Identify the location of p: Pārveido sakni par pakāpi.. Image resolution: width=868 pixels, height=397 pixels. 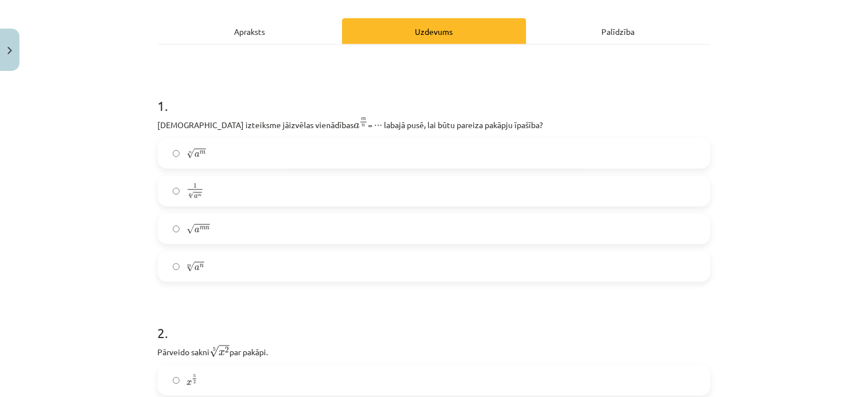
(435, 351).